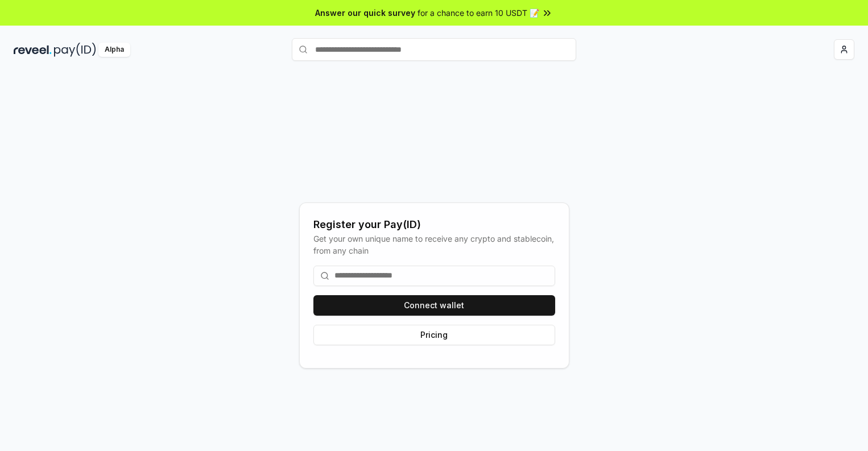 This screenshot has height=451, width=868. What do you see at coordinates (365, 13) in the screenshot?
I see `span: Answer our quick survey` at bounding box center [365, 13].